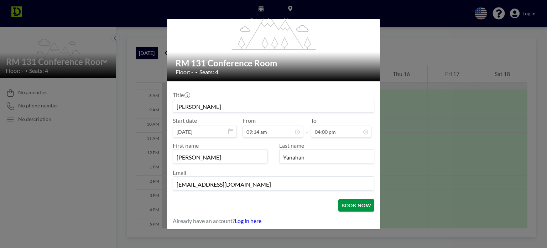 The height and width of the screenshot is (248, 547). I want to click on label: To, so click(314, 120).